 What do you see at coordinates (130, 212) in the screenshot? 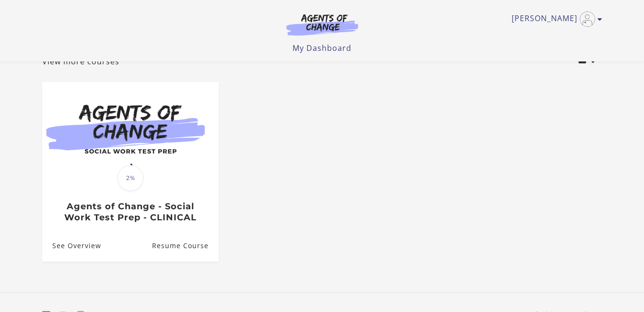
I see `h3: Agents of Change - Social Work Test Prep - CLINICAL` at bounding box center [130, 212].